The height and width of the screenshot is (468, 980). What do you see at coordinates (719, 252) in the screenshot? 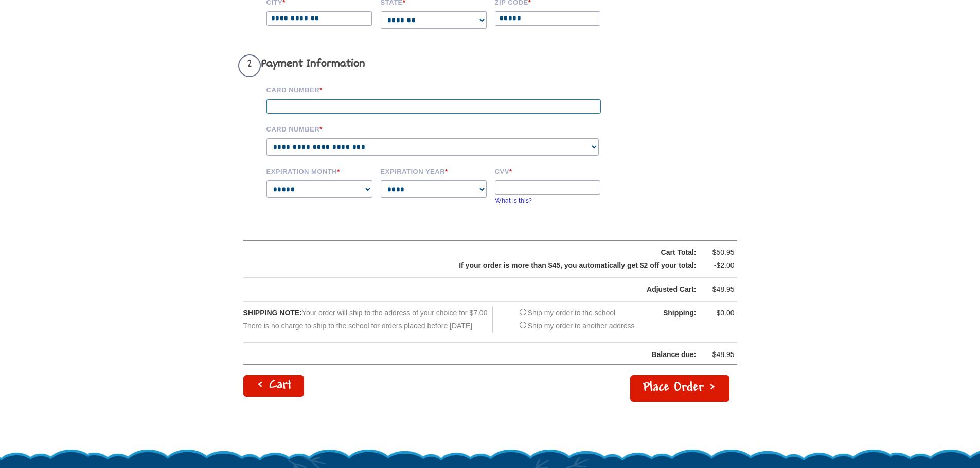
I see `div: $50.95` at bounding box center [719, 252].